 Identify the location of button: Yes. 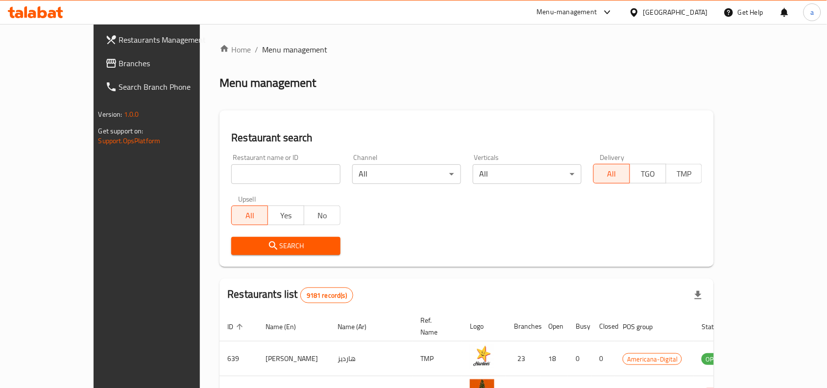
(286, 215).